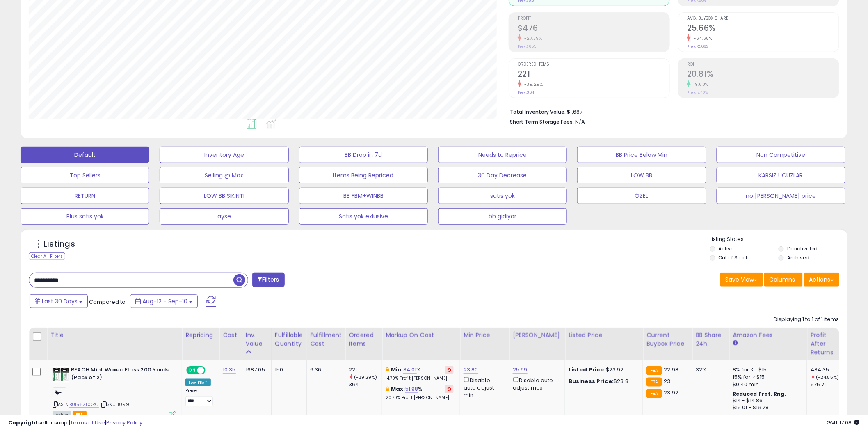 This screenshot has height=431, width=868. I want to click on span: OFF, so click(211, 370).